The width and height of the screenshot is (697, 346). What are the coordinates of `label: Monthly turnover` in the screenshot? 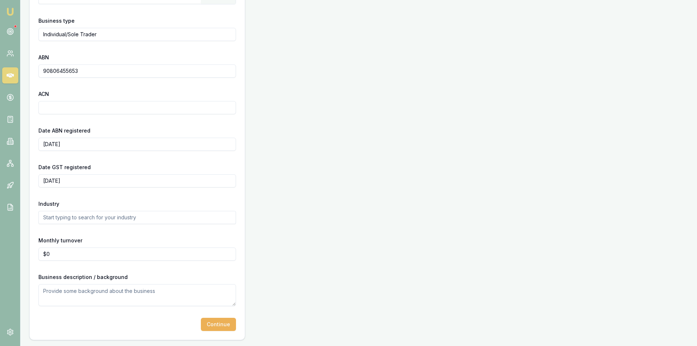 It's located at (60, 240).